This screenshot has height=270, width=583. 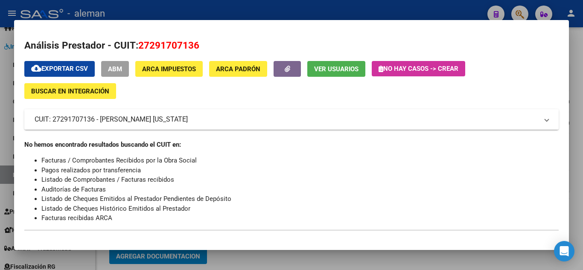 What do you see at coordinates (300, 180) in the screenshot?
I see `li: Listado de Comprobantes / Facturas recibidos` at bounding box center [300, 180].